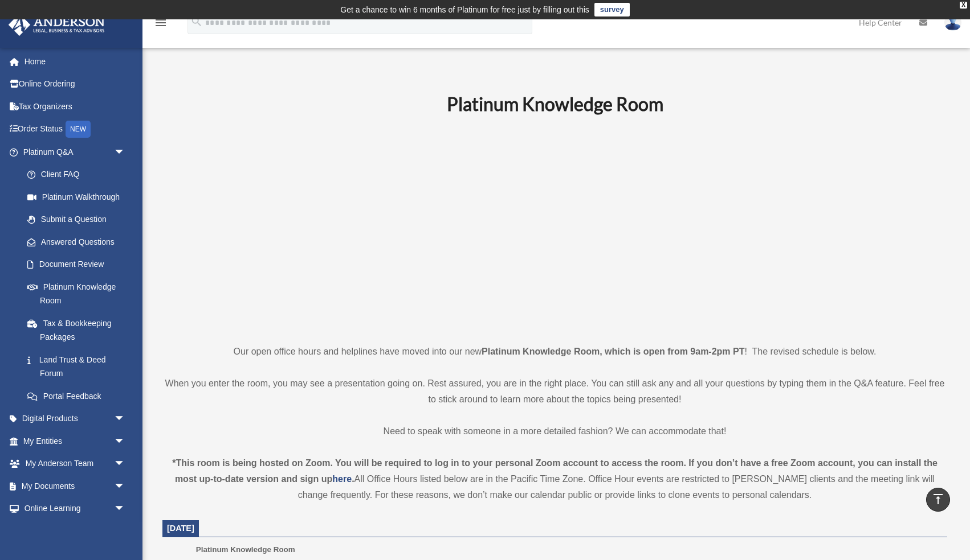  Describe the element at coordinates (78, 130) in the screenshot. I see `div: NEW` at that location.